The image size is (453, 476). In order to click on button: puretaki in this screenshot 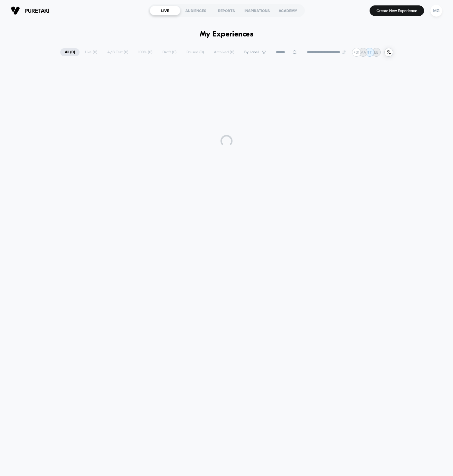, I will do `click(30, 10)`.